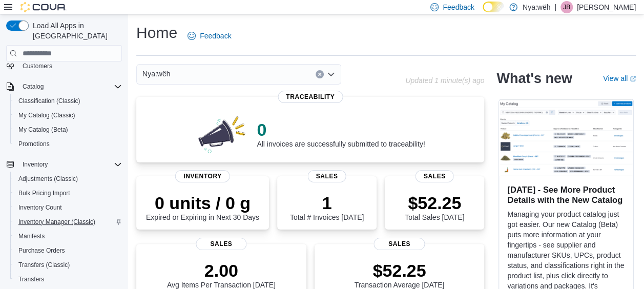  I want to click on a: Transfers (Classic), so click(44, 265).